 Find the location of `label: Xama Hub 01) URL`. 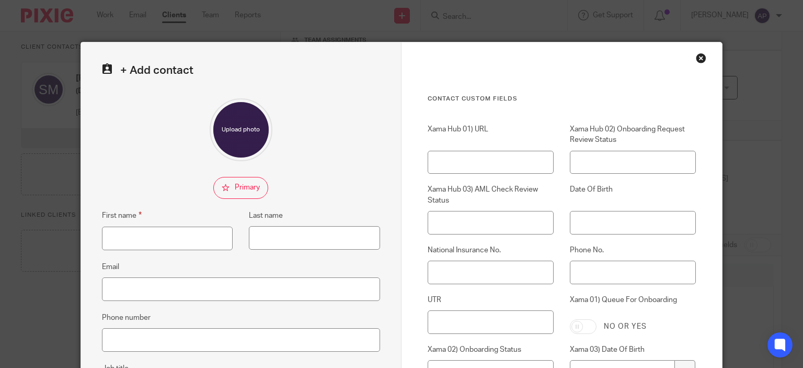

label: Xama Hub 01) URL is located at coordinates (490, 134).